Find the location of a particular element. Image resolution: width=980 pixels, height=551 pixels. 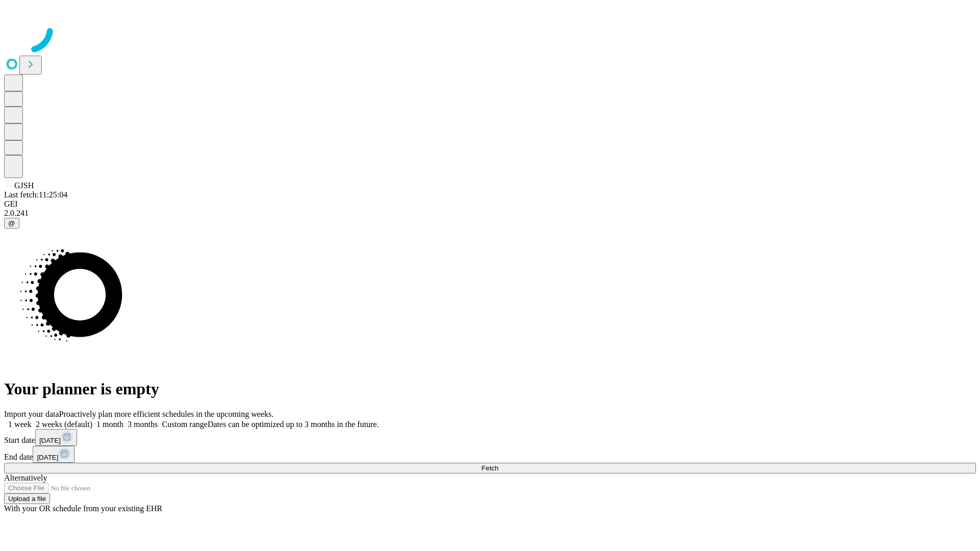

div: 2.0.241 is located at coordinates (490, 213).